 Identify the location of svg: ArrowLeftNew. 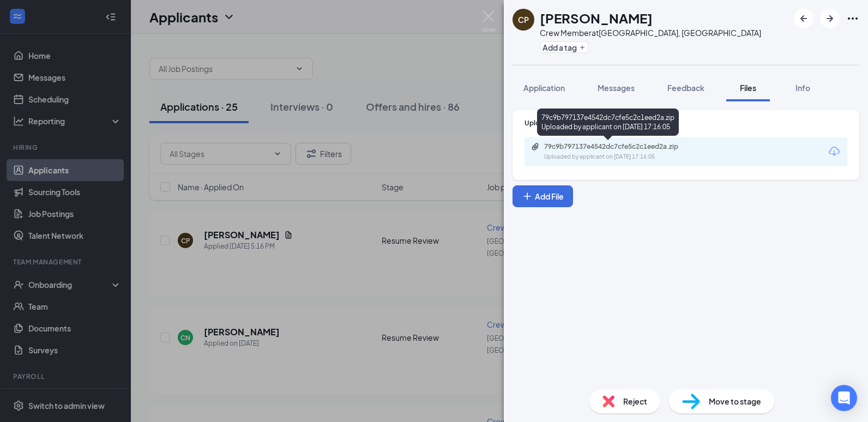
(804, 18).